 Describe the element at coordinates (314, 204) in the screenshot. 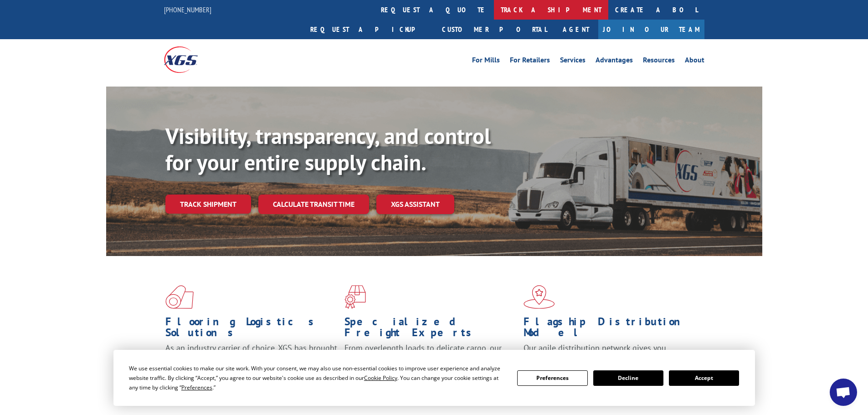

I see `a: Calculate transit time` at that location.